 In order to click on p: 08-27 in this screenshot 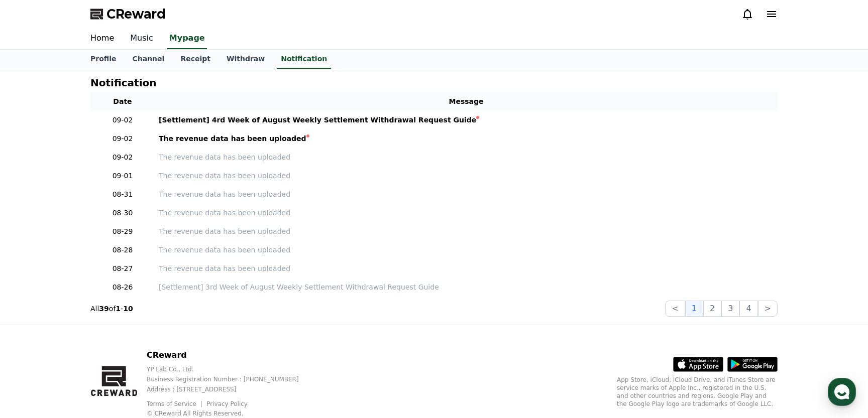, I will do `click(123, 269)`.